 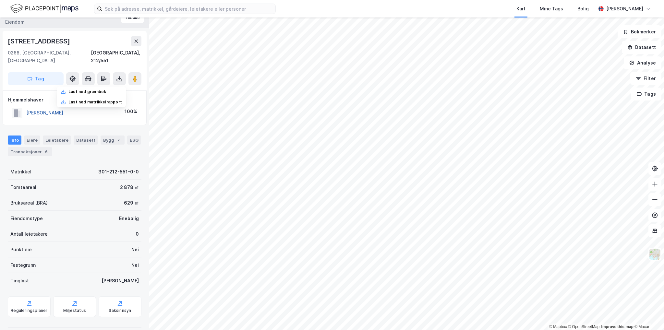 What do you see at coordinates (129, 188) in the screenshot?
I see `div: 2 878 ㎡` at bounding box center [129, 188].